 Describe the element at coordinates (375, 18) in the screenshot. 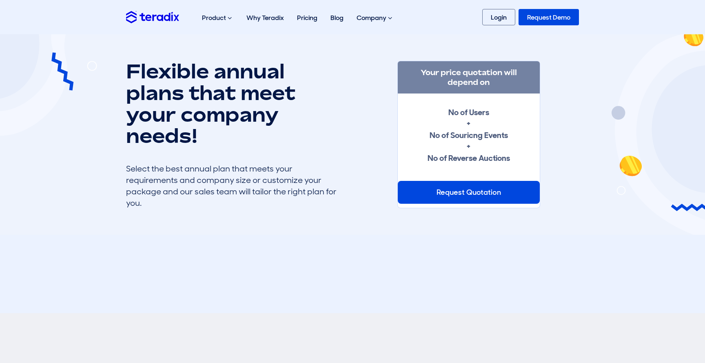

I see `div: Company` at that location.